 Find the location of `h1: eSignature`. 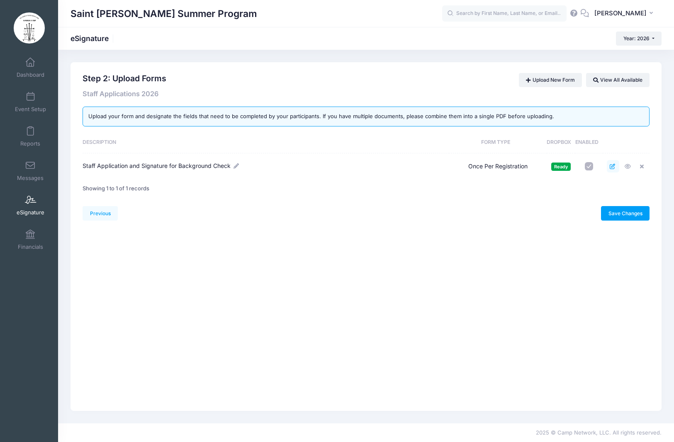

h1: eSignature is located at coordinates (93, 38).